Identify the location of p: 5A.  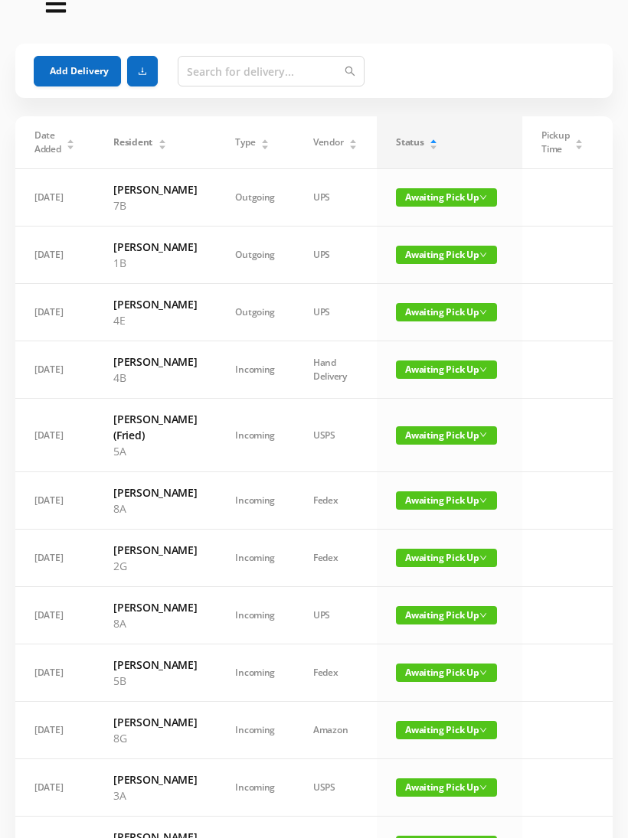
(155, 451).